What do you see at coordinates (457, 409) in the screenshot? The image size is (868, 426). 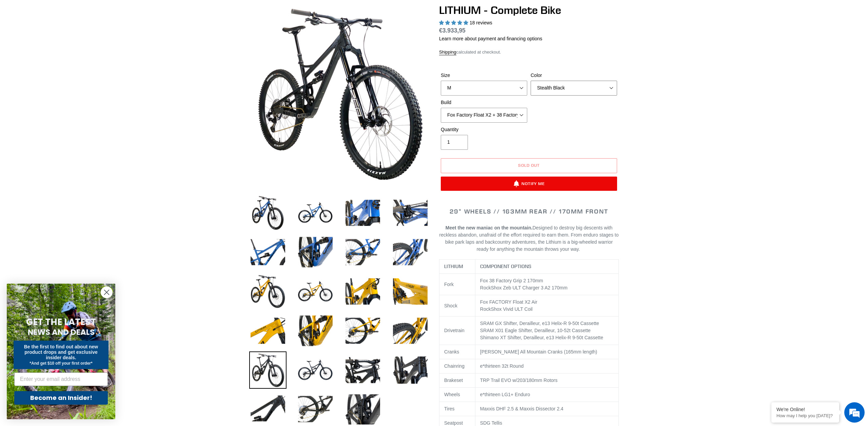 I see `td: Tires` at bounding box center [457, 409].